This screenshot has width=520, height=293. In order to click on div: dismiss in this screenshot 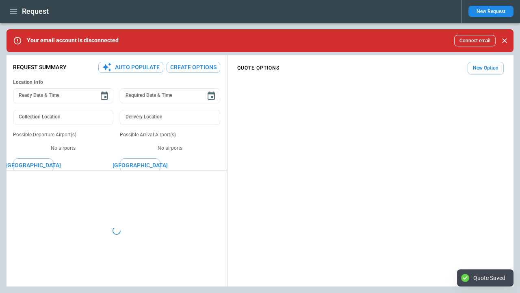, I will do `click(505, 41)`.